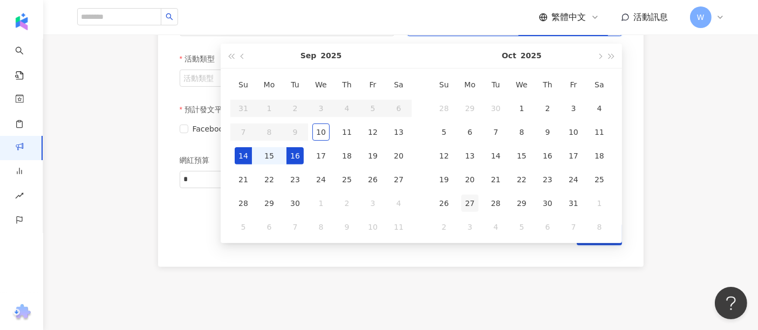 The width and height of the screenshot is (758, 330). I want to click on p: 活動類型, so click(200, 59).